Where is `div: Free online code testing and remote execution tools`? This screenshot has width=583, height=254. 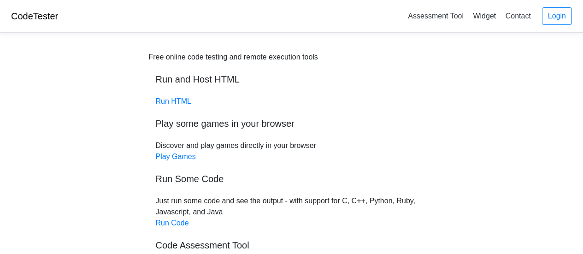 div: Free online code testing and remote execution tools is located at coordinates (233, 57).